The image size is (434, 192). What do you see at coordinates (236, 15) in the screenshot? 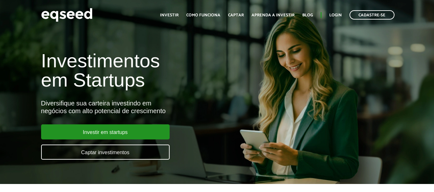
I see `a: Captar` at bounding box center [236, 15].